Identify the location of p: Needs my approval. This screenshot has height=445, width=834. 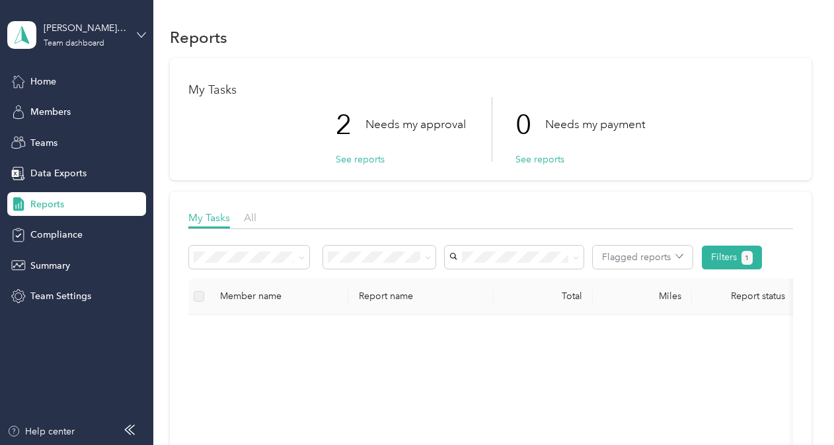
(416, 124).